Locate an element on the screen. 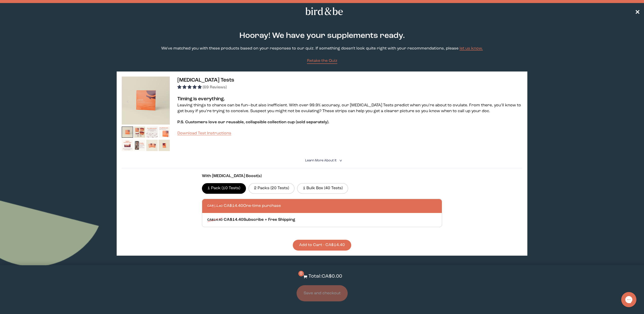 This screenshot has width=644, height=314. p: Total: CA$0.00 is located at coordinates (325, 277).